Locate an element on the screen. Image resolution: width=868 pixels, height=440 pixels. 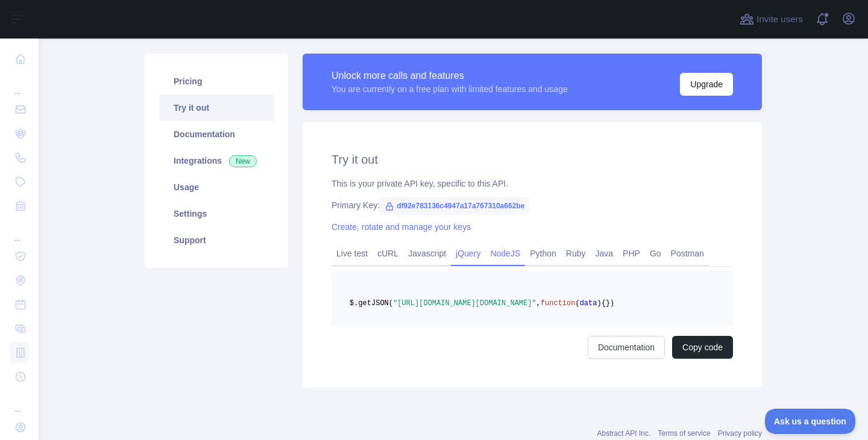
span: New is located at coordinates (243, 161).